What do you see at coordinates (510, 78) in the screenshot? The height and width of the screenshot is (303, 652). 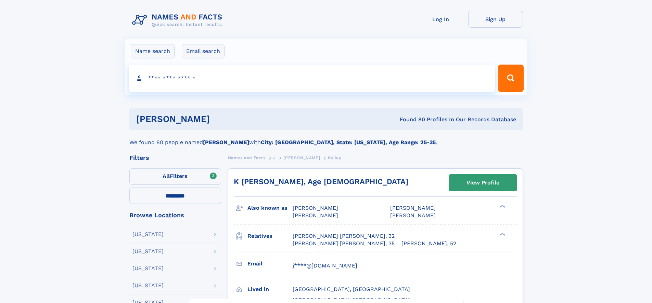 I see `button: Search Button` at bounding box center [510, 78].